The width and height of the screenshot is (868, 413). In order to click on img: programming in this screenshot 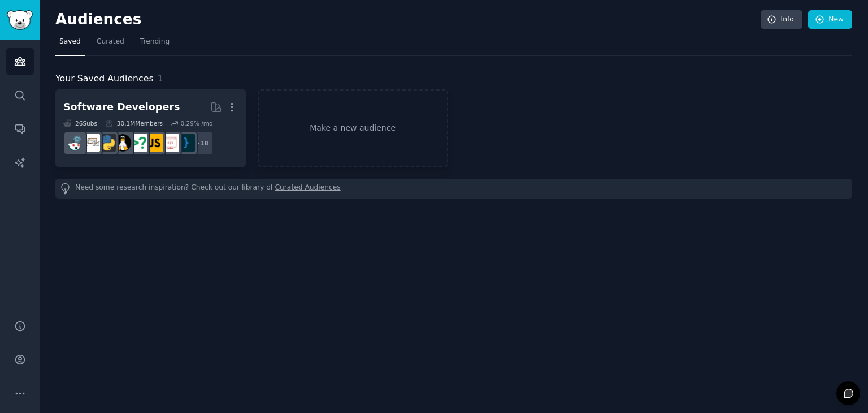, I will do `click(186, 142)`.